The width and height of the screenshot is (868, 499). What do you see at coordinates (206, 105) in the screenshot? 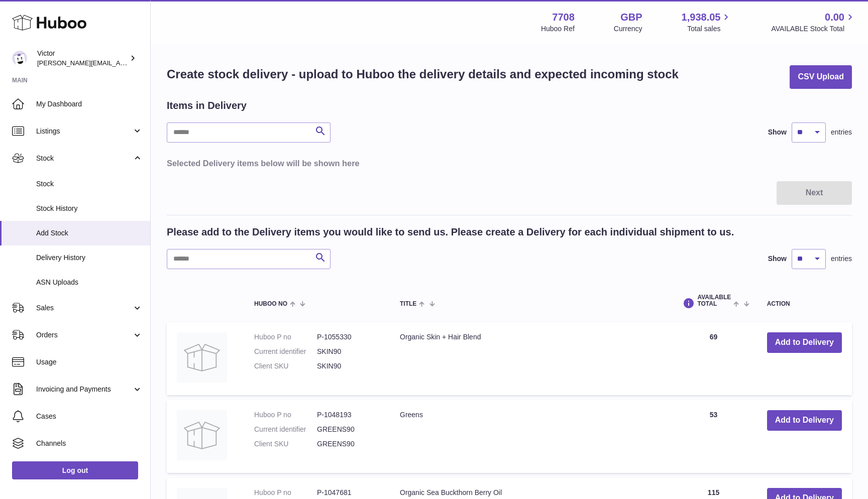
I see `h2: Items in Delivery` at bounding box center [206, 105].